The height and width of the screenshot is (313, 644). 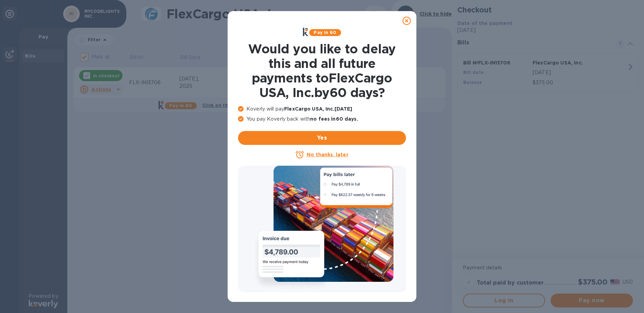 What do you see at coordinates (322, 119) in the screenshot?
I see `p: You pay Koverly back with` at bounding box center [322, 119].